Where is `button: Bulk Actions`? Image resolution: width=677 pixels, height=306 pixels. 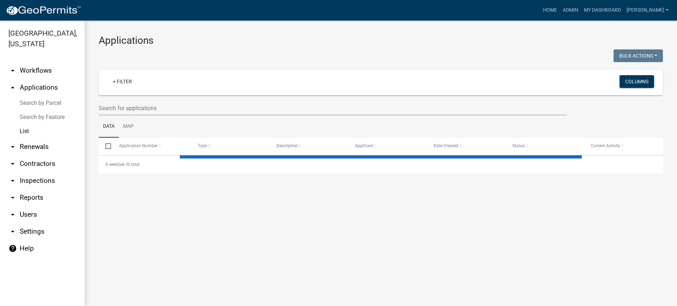
button: Bulk Actions is located at coordinates (638, 56).